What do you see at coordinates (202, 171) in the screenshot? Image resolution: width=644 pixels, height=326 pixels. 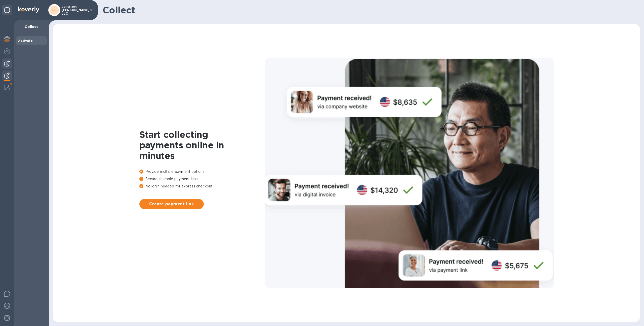 I see `p: Provide multiple payment options.` at bounding box center [202, 171].